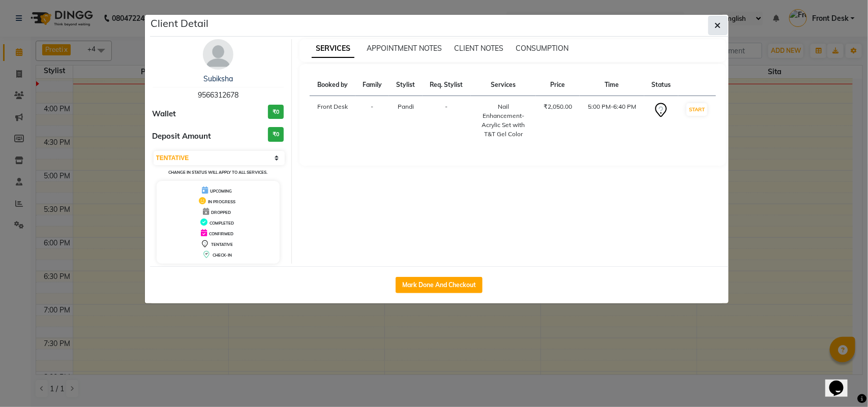 Image resolution: width=868 pixels, height=407 pixels. What do you see at coordinates (333, 85) in the screenshot?
I see `th: Booked by` at bounding box center [333, 85].